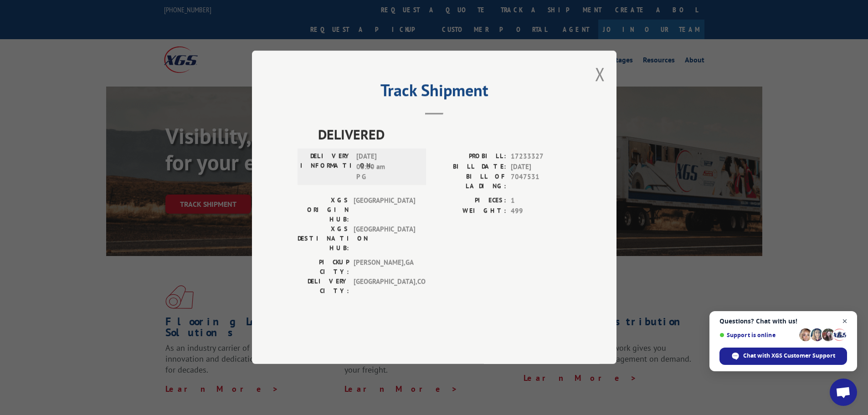 Image resolution: width=868 pixels, height=415 pixels. I want to click on label: PICKUP CITY:, so click(323, 267).